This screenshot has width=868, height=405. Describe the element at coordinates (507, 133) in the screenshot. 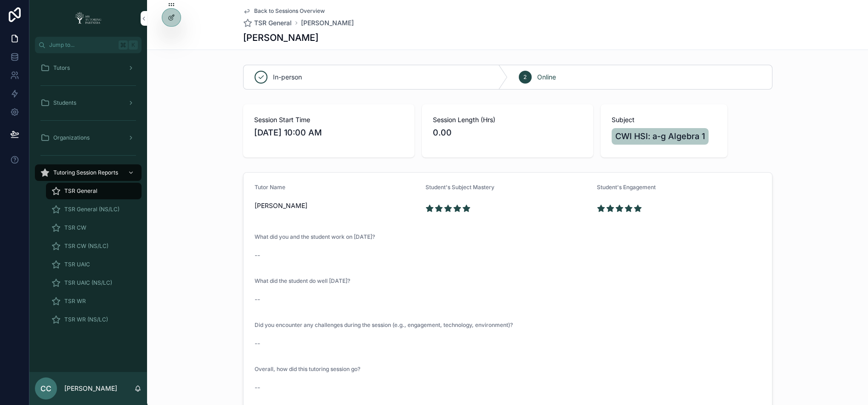

I see `span: 0.00` at that location.